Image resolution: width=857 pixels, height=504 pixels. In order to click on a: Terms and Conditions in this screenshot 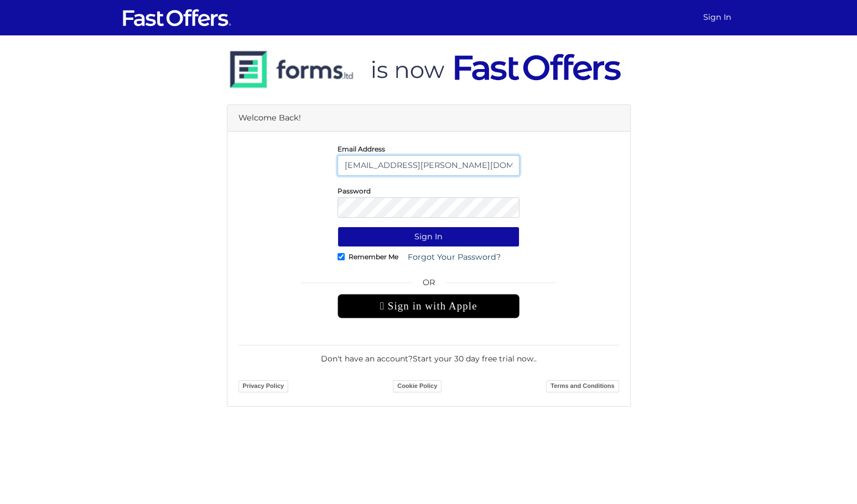, I will do `click(582, 386)`.